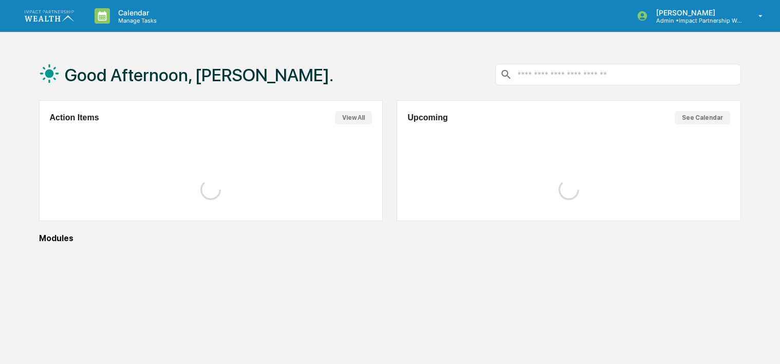 This screenshot has height=364, width=780. I want to click on p: Manage Tasks, so click(136, 21).